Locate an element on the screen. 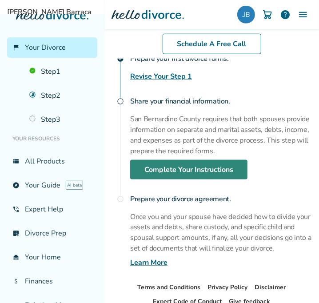  a: Privacy Policy is located at coordinates (228, 288).